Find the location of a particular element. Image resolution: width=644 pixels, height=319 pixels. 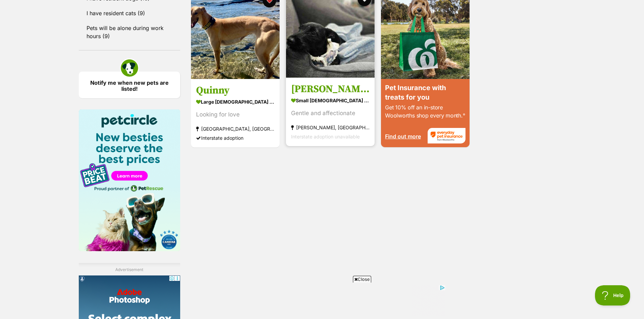

a: I have resident cats (9) is located at coordinates (129, 13).